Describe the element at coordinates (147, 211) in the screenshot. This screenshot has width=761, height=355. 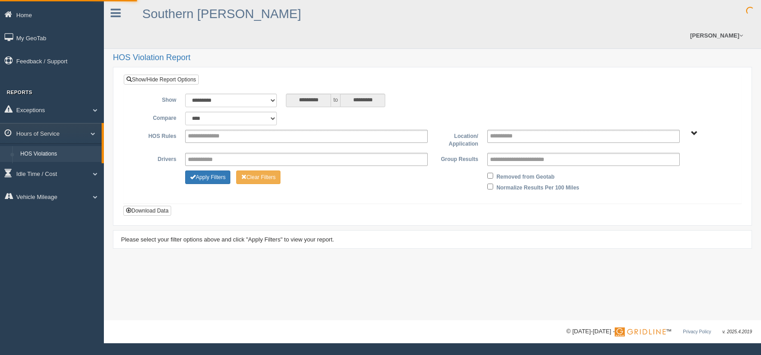
I see `button: Download Data` at that location.